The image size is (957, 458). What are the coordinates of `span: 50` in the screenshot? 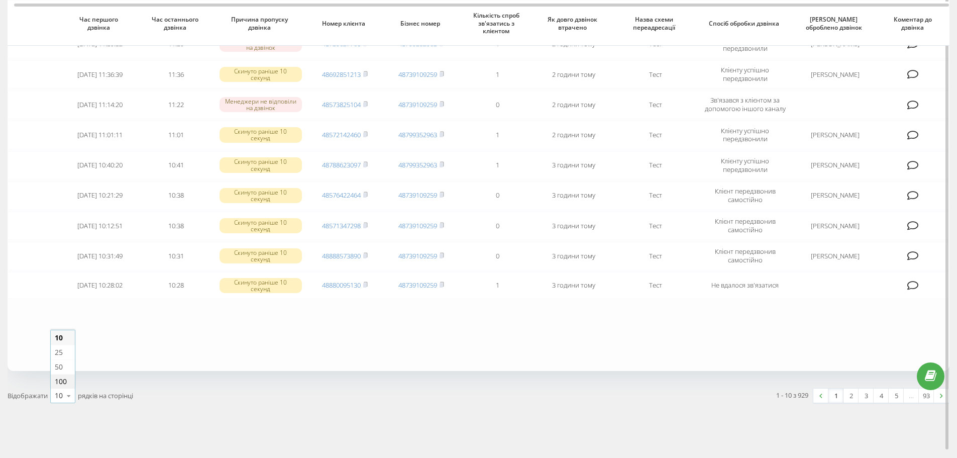 It's located at (59, 366).